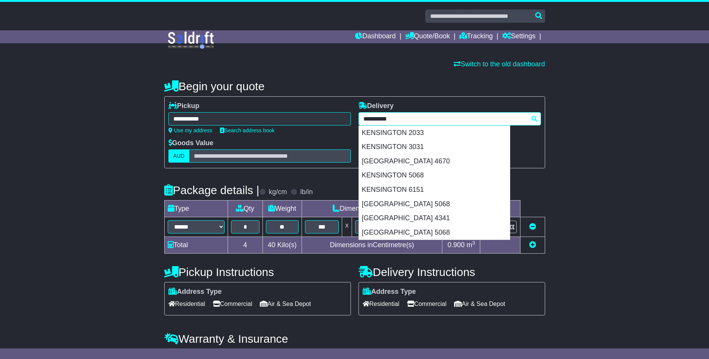  I want to click on h4: Delivery Instructions, so click(452, 272).